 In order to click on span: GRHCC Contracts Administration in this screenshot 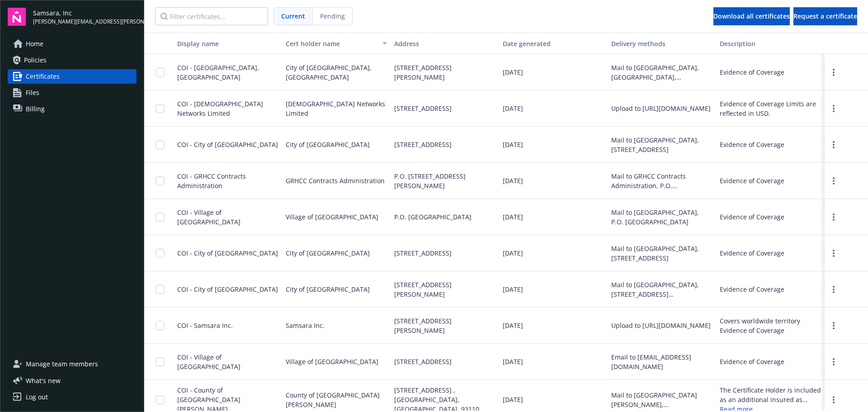, I will do `click(335, 181)`.